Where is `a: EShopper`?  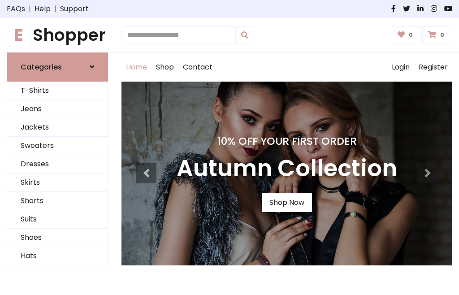 a: EShopper is located at coordinates (57, 35).